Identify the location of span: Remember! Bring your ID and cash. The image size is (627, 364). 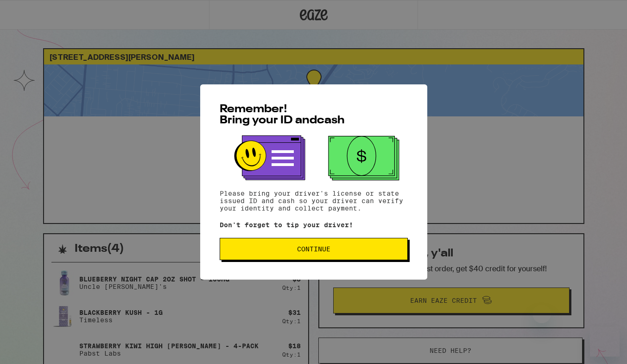
(283, 115).